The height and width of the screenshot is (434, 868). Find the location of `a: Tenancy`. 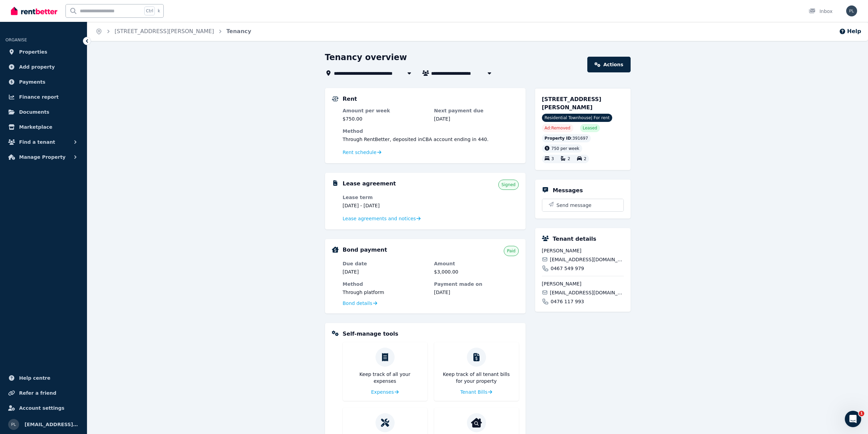

a: Tenancy is located at coordinates (239, 31).